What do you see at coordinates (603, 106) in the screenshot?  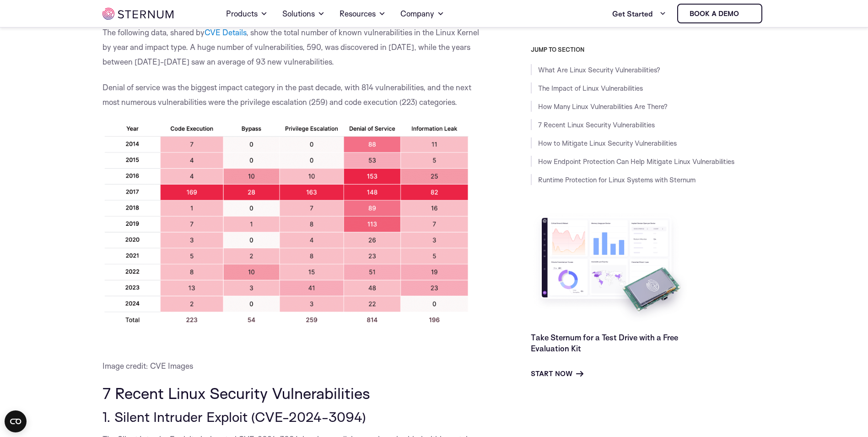 I see `a: How Many Linux Vulnerabilities Are There?` at bounding box center [603, 106].